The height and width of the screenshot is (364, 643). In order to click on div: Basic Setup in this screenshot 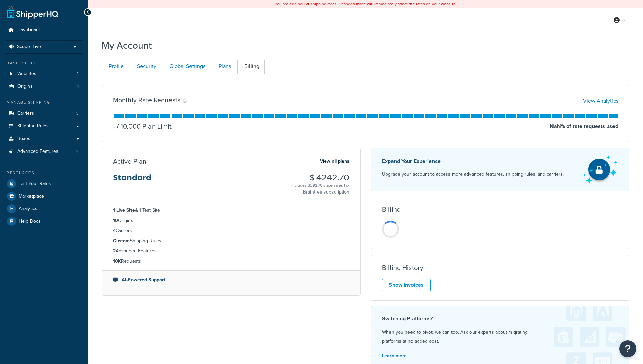, I will do `click(44, 63)`.